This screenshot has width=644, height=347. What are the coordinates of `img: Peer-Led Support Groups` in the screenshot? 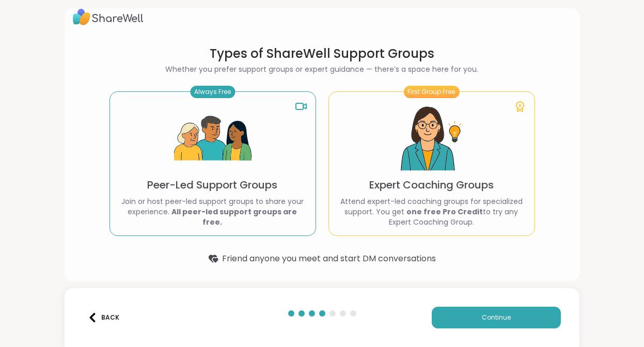 It's located at (213, 139).